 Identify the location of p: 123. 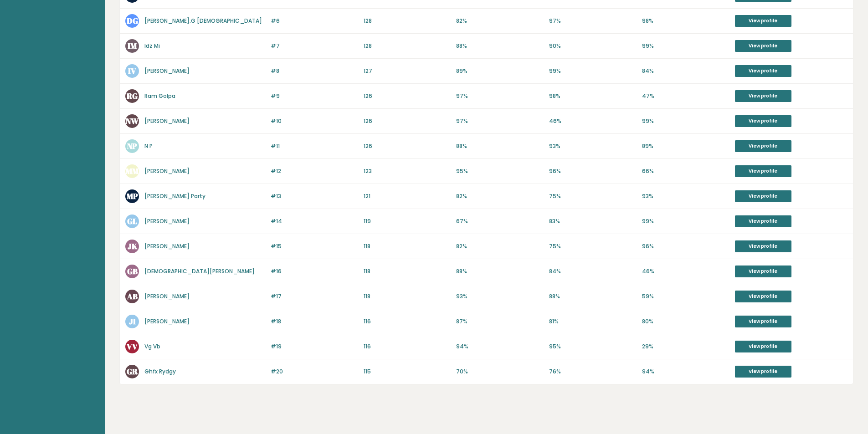
(408, 171).